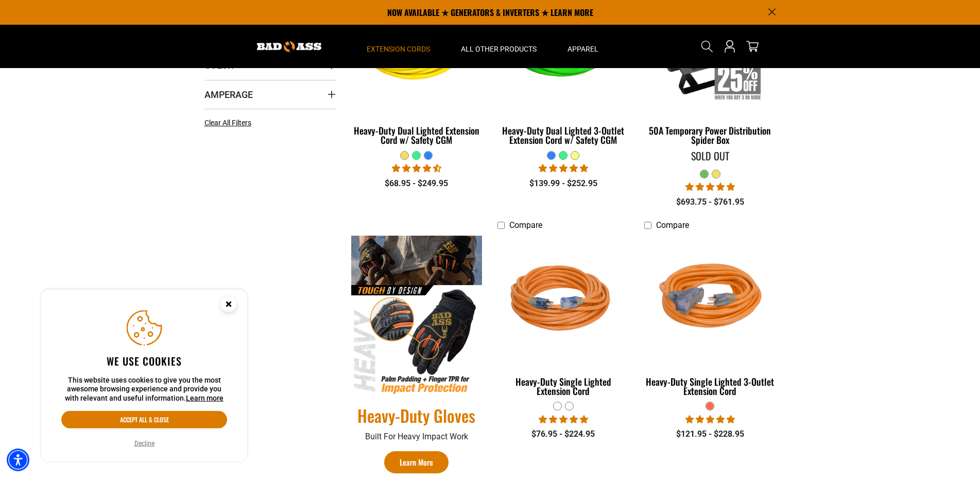 This screenshot has width=980, height=478. What do you see at coordinates (229, 94) in the screenshot?
I see `span: Amperage` at bounding box center [229, 94].